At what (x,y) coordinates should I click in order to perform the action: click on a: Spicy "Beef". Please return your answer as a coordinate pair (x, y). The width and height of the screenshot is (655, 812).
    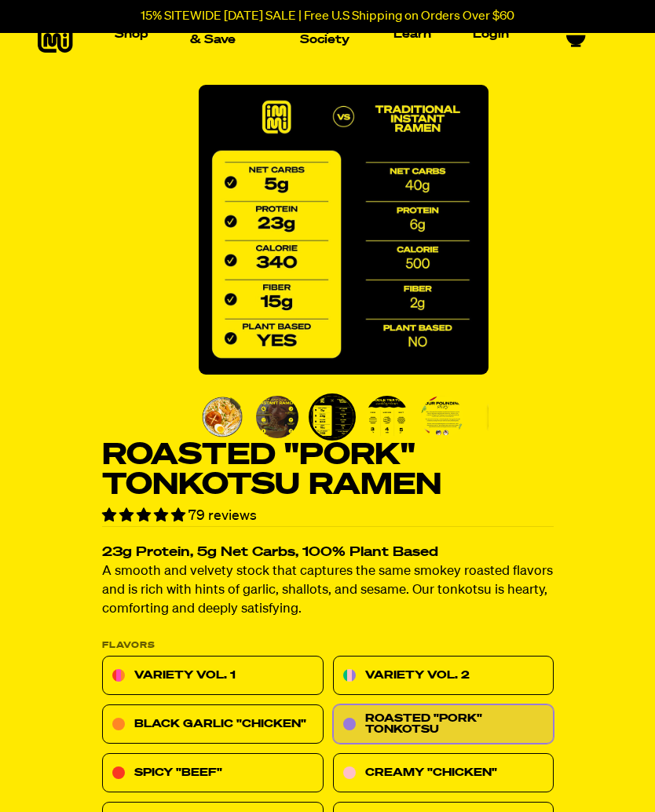
    Looking at the image, I should click on (213, 774).